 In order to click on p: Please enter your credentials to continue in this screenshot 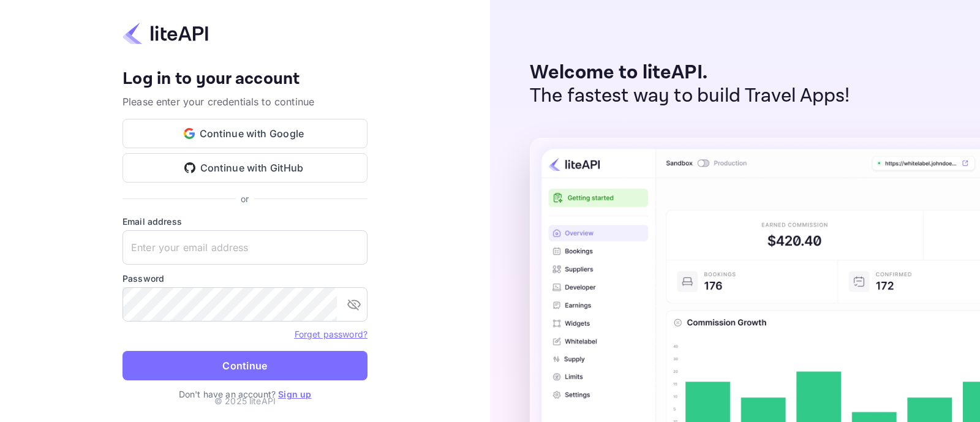, I will do `click(245, 102)`.